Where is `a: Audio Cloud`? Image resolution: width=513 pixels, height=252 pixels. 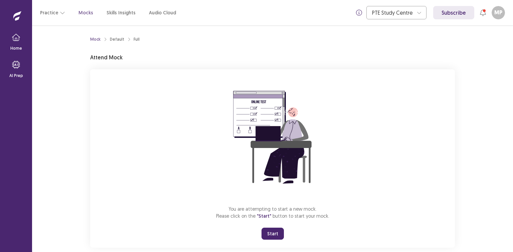 a: Audio Cloud is located at coordinates (162, 13).